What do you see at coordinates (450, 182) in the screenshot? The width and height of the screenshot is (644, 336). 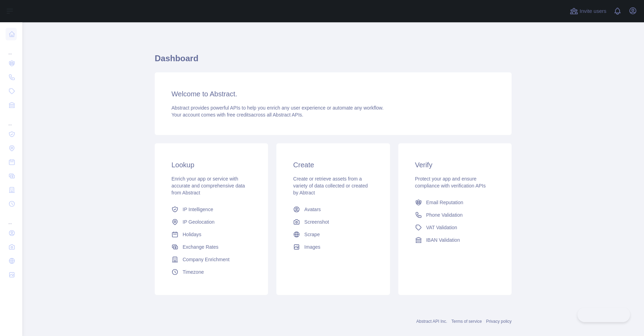 I see `span: Protect your app and ensure compliance with verification APIs` at bounding box center [450, 182].